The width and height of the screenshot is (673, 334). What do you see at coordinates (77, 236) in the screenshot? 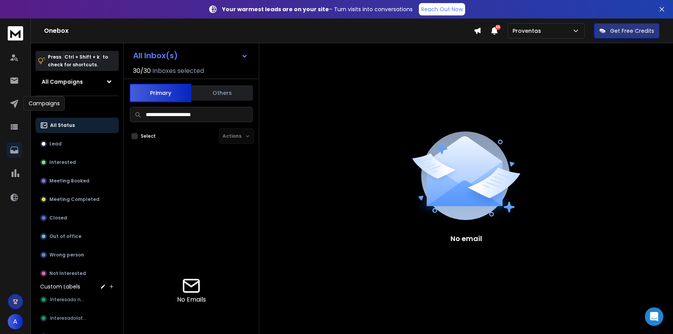
I see `button: Out of office` at bounding box center [77, 236].